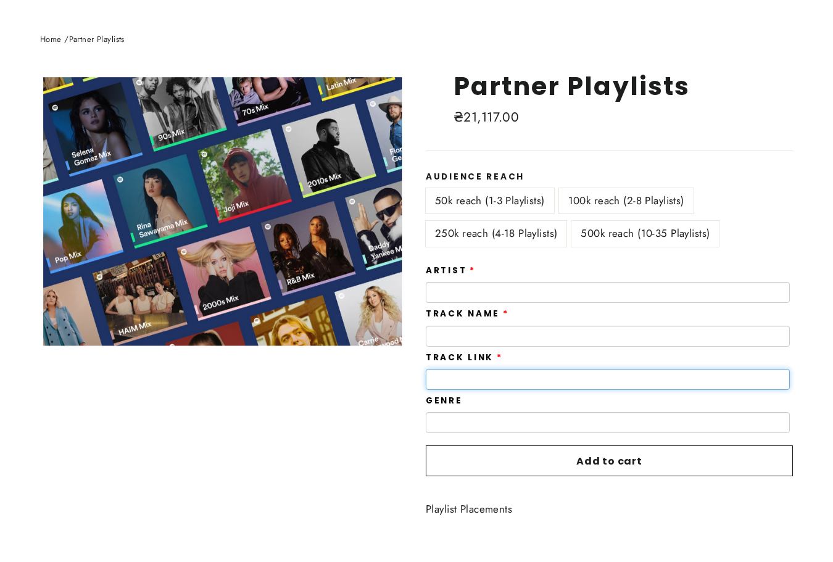  What do you see at coordinates (623, 86) in the screenshot?
I see `h1: Partner Playlists` at bounding box center [623, 86].